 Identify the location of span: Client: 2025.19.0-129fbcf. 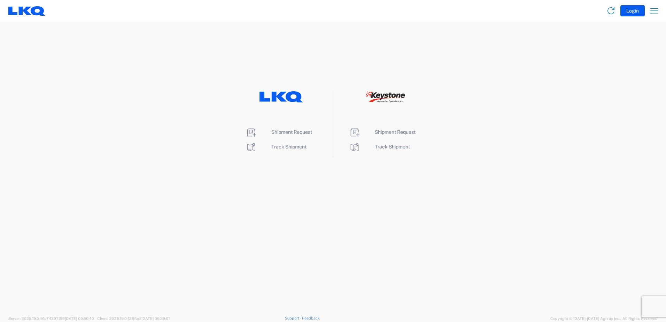
(133, 318).